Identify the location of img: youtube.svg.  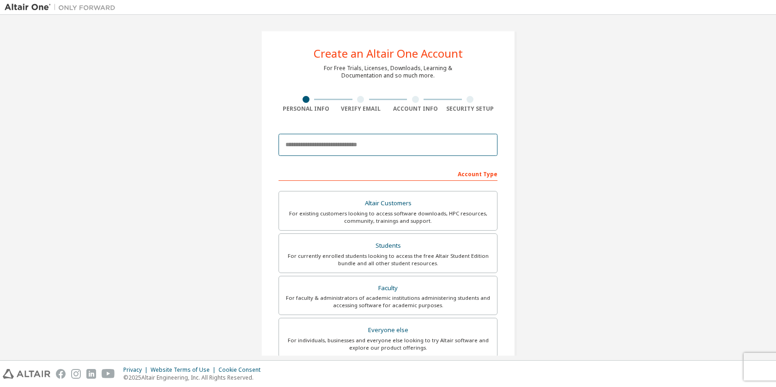
(108, 374).